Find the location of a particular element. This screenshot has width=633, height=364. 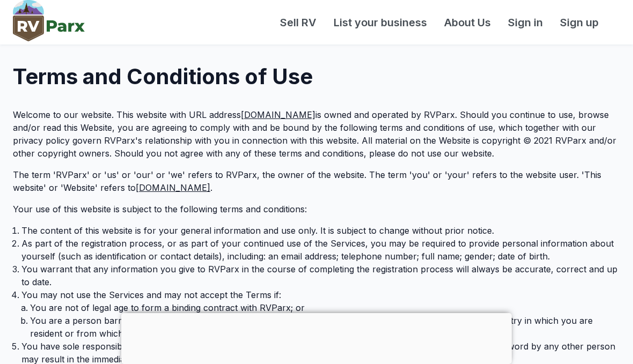

li: As part of the registration process, or as part of your continued use of the Services, you may be... is located at coordinates (320, 250).